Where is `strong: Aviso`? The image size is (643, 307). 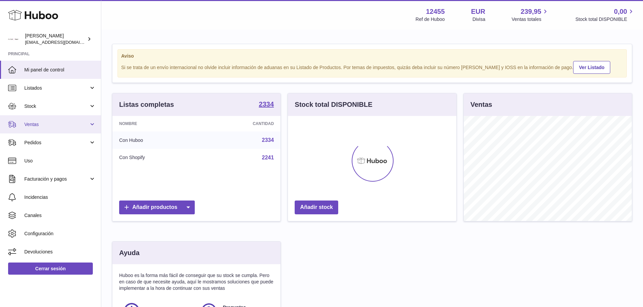
strong: Aviso is located at coordinates (372, 56).